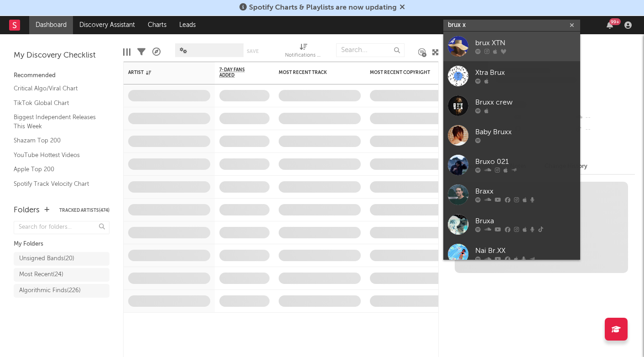 The image size is (644, 357). I want to click on div: Nai Br.XX, so click(526, 251).